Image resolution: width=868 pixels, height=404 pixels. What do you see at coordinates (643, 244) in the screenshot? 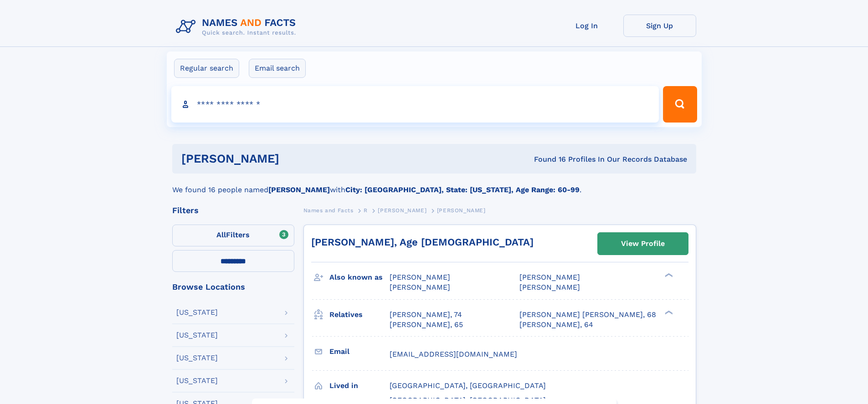
I see `a: View Profile` at bounding box center [643, 244].